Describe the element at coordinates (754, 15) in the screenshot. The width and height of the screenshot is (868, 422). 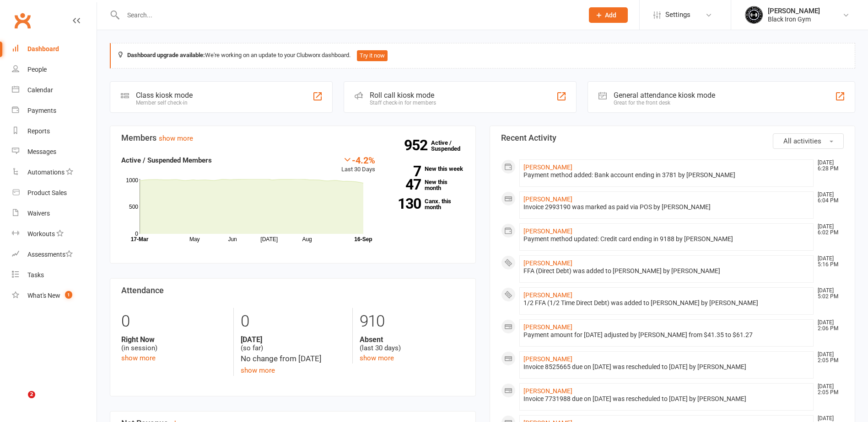
I see `img: thumb_image1623296242.png` at that location.